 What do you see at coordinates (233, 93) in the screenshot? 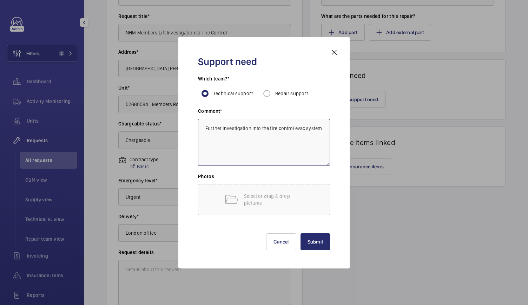
I see `span: Technical support` at bounding box center [233, 93].